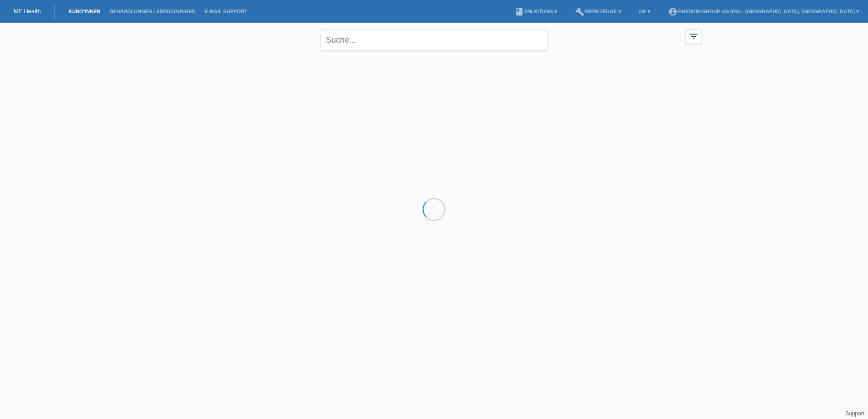 This screenshot has height=419, width=868. I want to click on i: build, so click(579, 12).